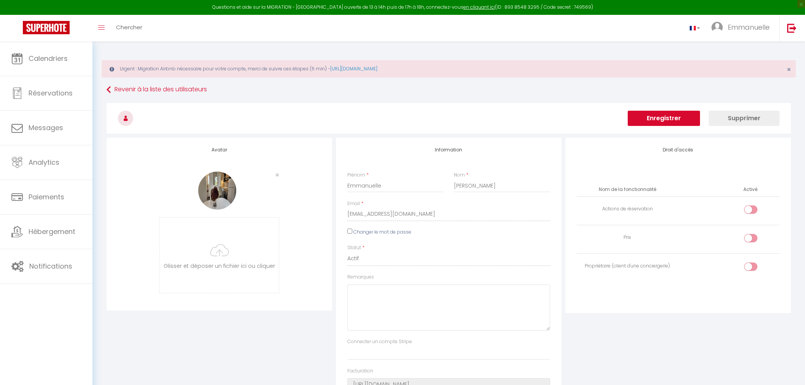  What do you see at coordinates (628, 238) in the screenshot?
I see `div: Prix` at bounding box center [628, 238].